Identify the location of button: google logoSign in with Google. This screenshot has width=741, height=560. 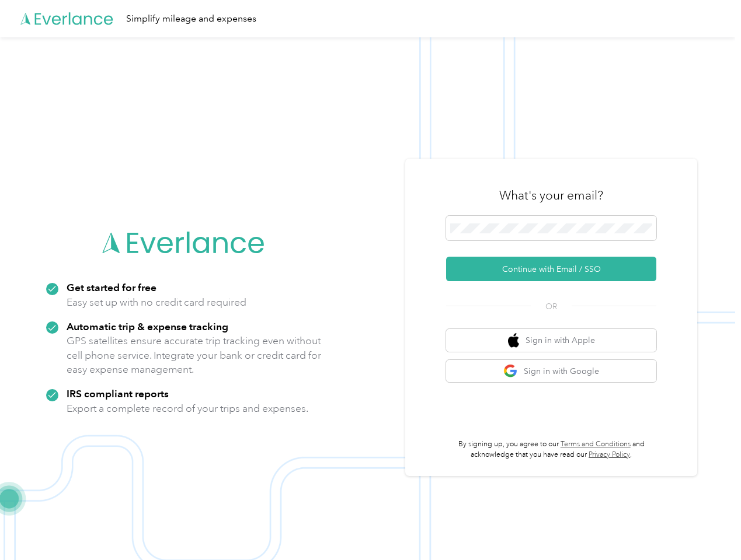
(551, 371).